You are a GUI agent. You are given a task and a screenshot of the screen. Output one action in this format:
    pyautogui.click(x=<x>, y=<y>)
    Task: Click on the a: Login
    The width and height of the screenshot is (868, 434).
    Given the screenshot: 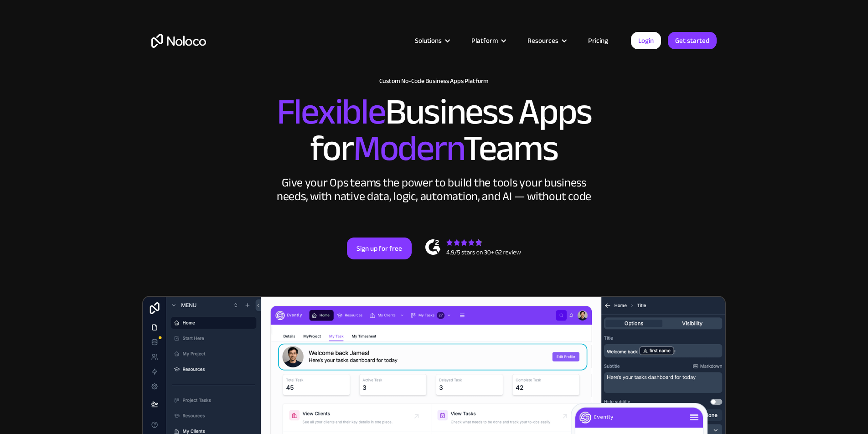 What is the action you would take?
    pyautogui.click(x=646, y=41)
    